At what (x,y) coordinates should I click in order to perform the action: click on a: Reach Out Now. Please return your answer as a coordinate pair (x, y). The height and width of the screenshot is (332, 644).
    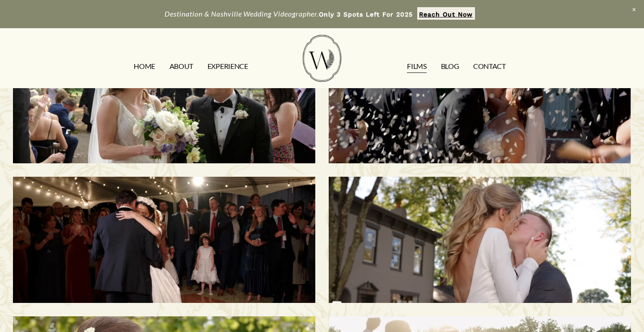
    Looking at the image, I should click on (446, 13).